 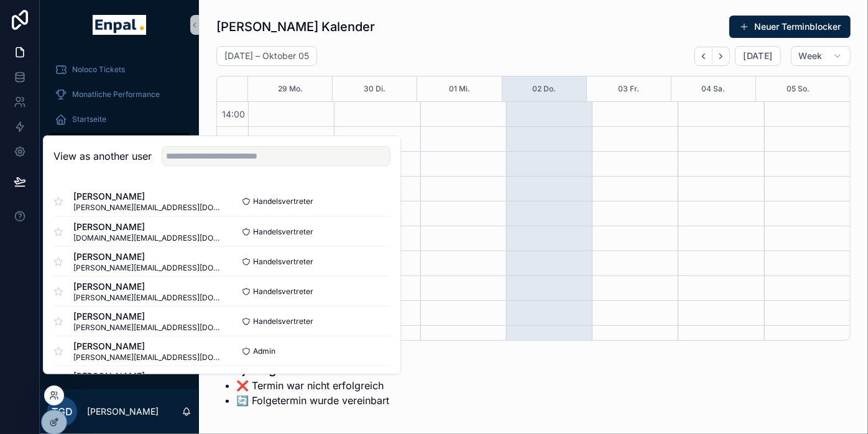 I want to click on li: 🔄️ Folgetermin wurde vereinbart, so click(x=313, y=401).